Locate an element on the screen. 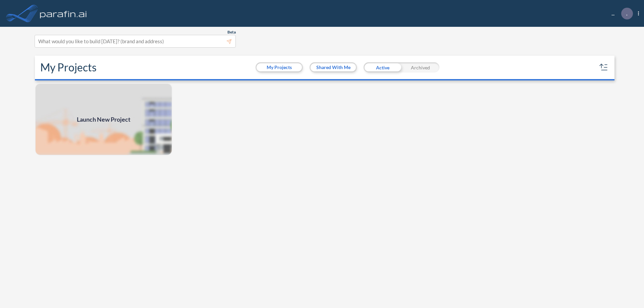 The height and width of the screenshot is (308, 644). span: Beta is located at coordinates (231, 32).